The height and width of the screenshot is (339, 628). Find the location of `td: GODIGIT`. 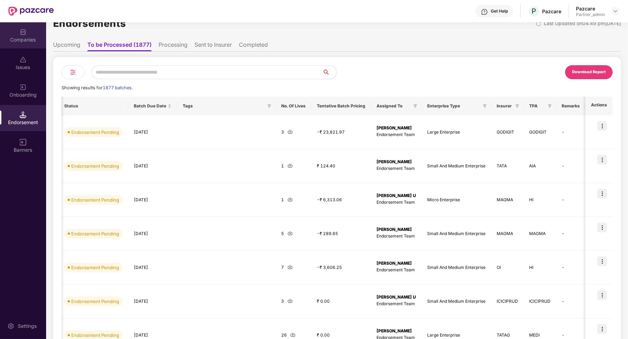

td: GODIGIT is located at coordinates (540, 132).